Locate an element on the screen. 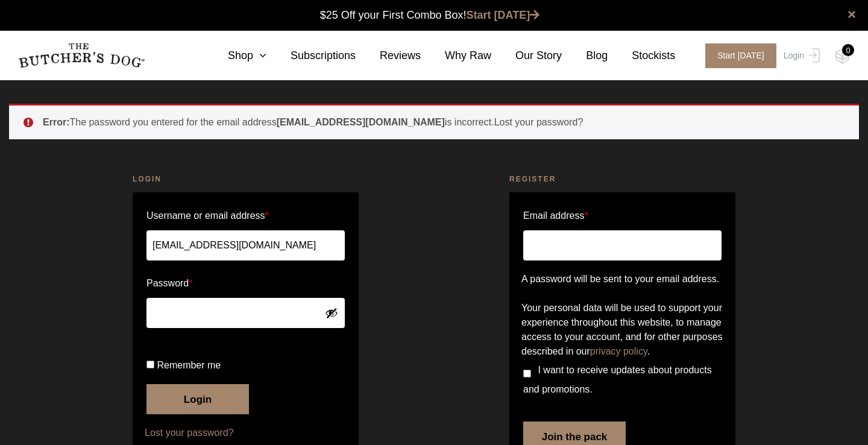 The height and width of the screenshot is (445, 868). span: Remember me is located at coordinates (188, 365).